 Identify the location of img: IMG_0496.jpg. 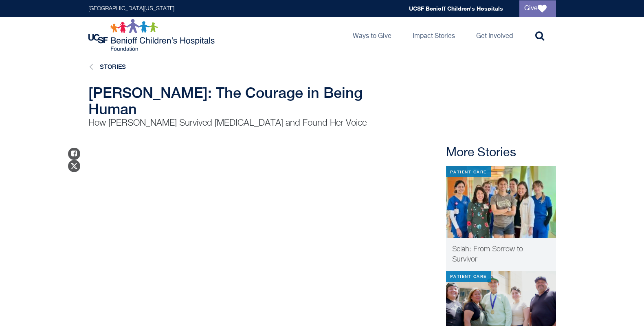
(501, 202).